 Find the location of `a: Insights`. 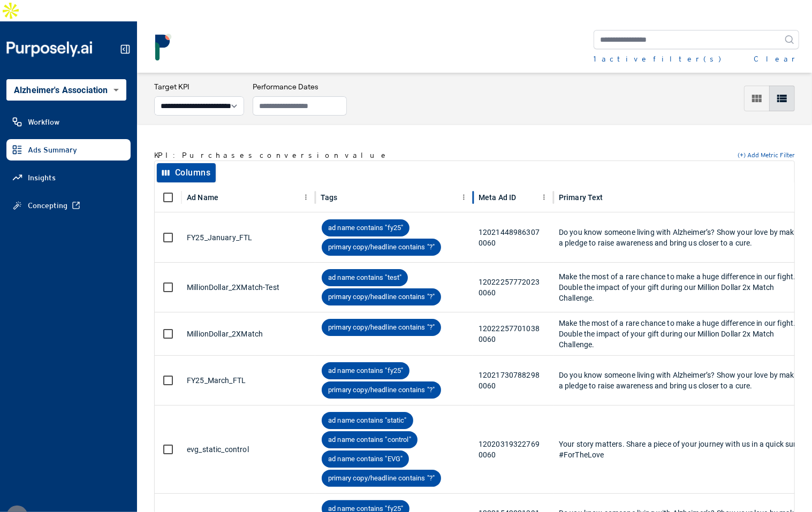

a: Insights is located at coordinates (69, 178).